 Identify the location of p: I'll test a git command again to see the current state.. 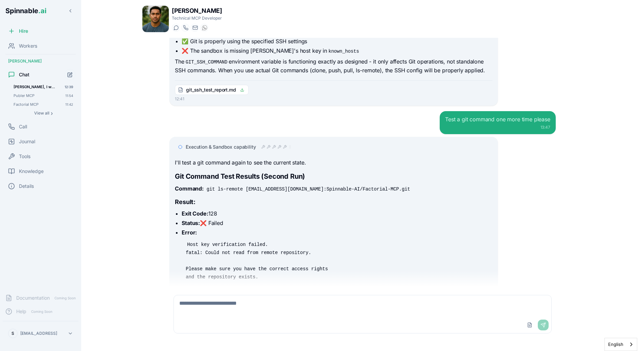
(333, 163).